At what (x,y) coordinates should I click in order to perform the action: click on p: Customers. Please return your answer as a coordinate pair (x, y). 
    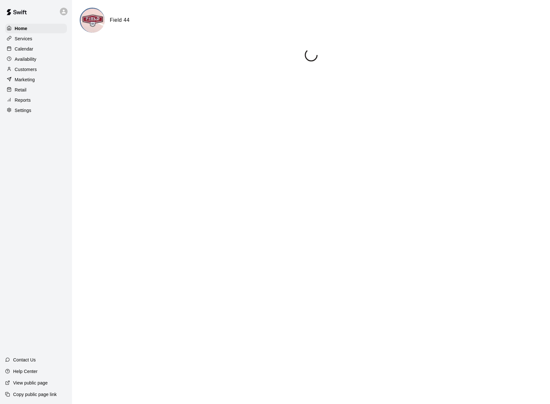
    Looking at the image, I should click on (26, 69).